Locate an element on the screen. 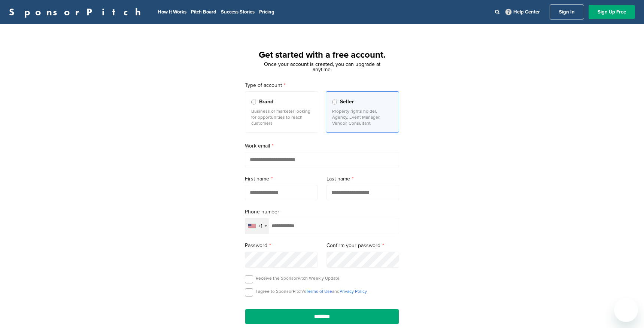 The width and height of the screenshot is (644, 328). a: Privacy Policy is located at coordinates (353, 291).